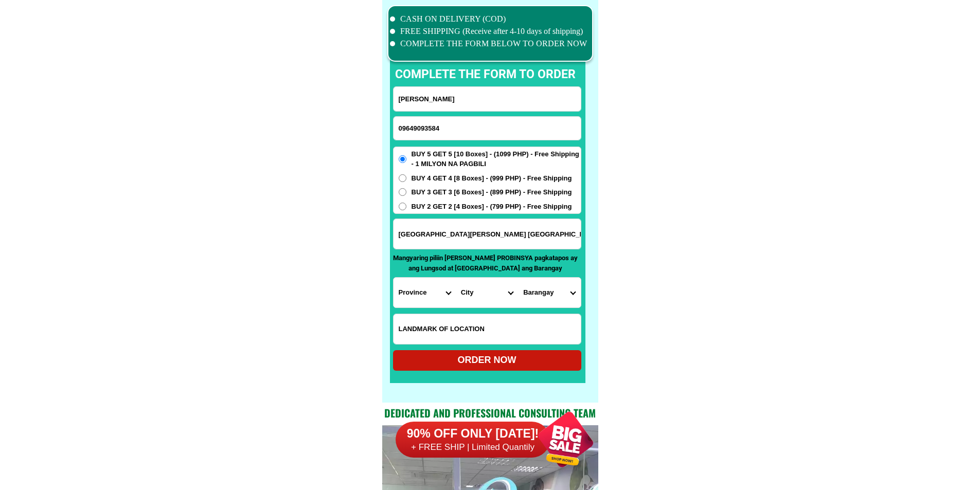  Describe the element at coordinates (488, 44) in the screenshot. I see `li: COMPLETE THE FORM BELOW TO ORDER NOW` at that location.